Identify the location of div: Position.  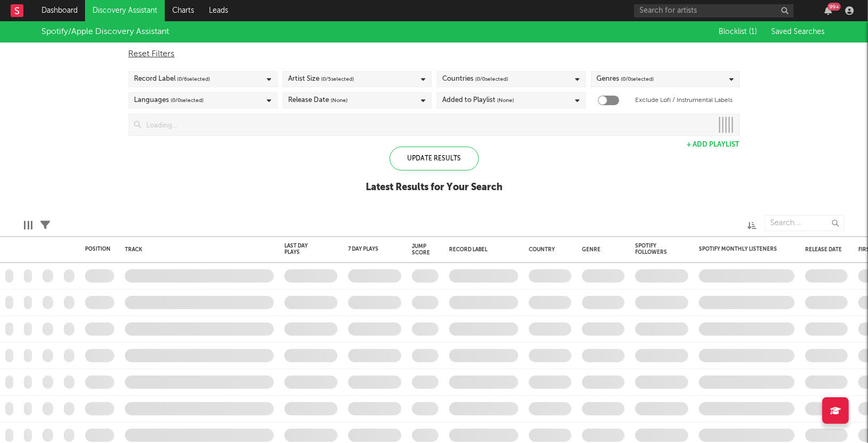
(98, 249).